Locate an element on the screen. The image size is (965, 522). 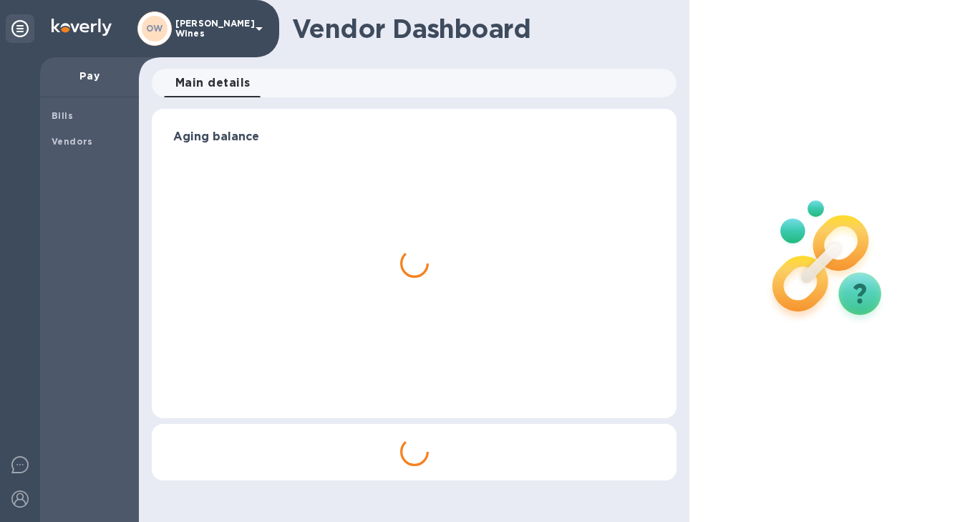
p: Pay is located at coordinates (89, 76).